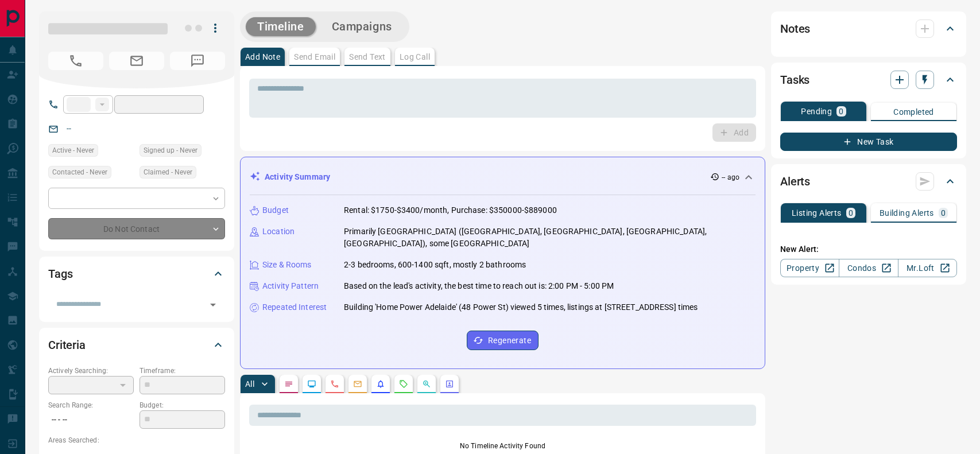 The image size is (980, 454). What do you see at coordinates (295, 307) in the screenshot?
I see `p: Repeated Interest` at bounding box center [295, 307].